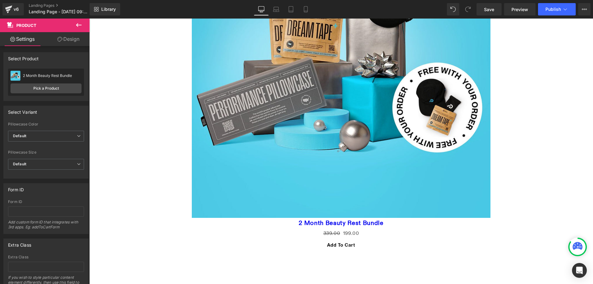 The image size is (593, 284). Describe the element at coordinates (105, 9) in the screenshot. I see `a: New Library` at that location.